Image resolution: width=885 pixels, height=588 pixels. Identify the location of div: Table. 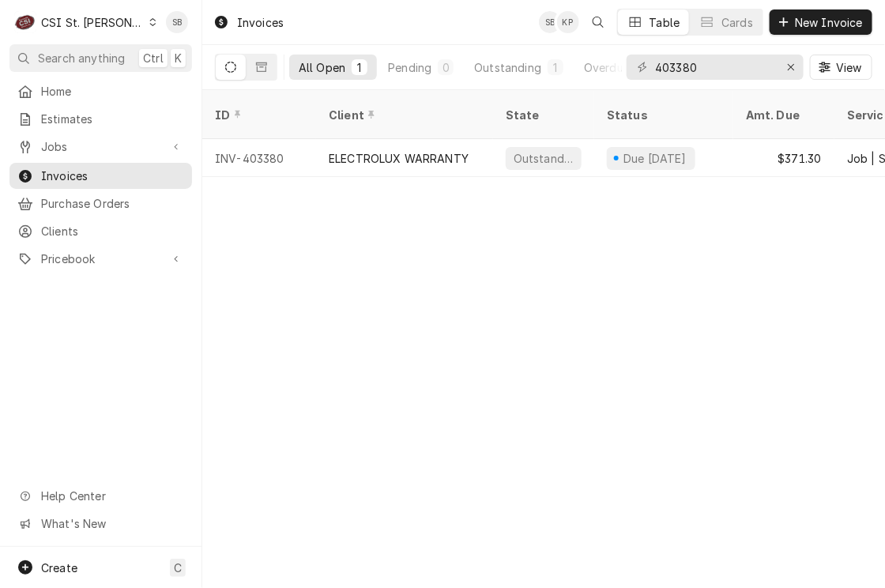
(664, 22).